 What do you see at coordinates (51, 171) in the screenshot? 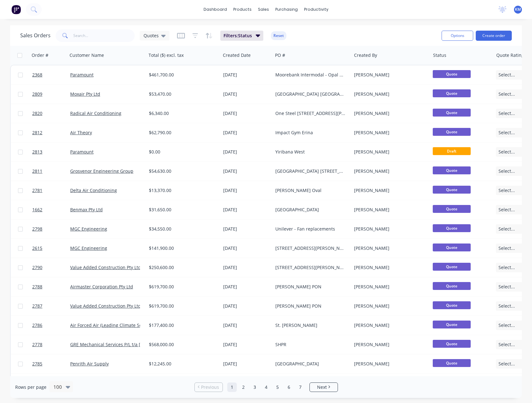
I see `a: 2811` at bounding box center [51, 171].